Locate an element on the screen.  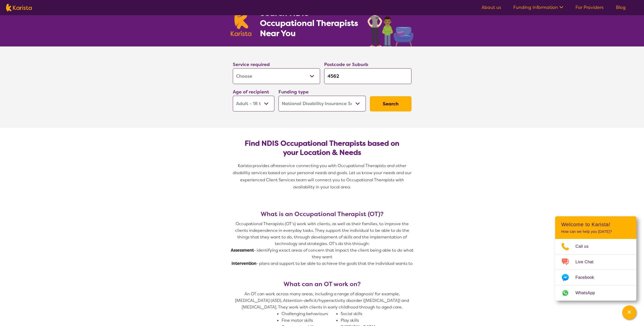
p: - identifying exact areas of concern that impact the client being able to do what they want is located at coordinates (322, 254).